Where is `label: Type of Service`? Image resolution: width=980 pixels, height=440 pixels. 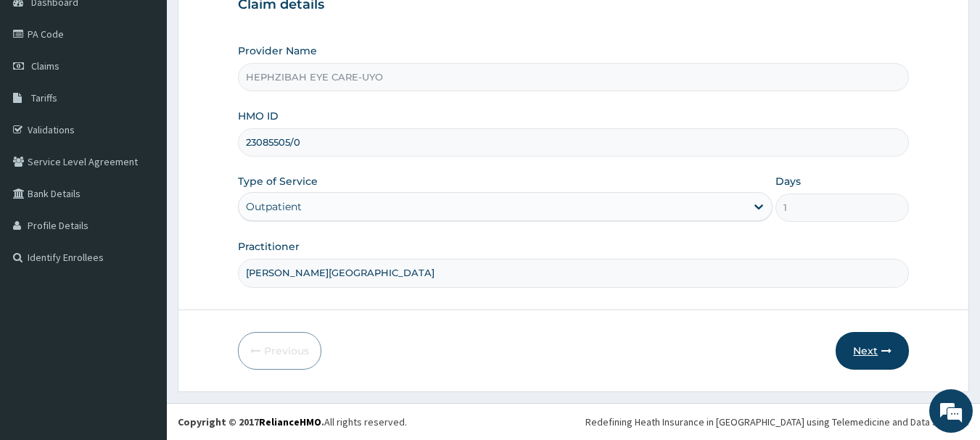
label: Type of Service is located at coordinates (278, 181).